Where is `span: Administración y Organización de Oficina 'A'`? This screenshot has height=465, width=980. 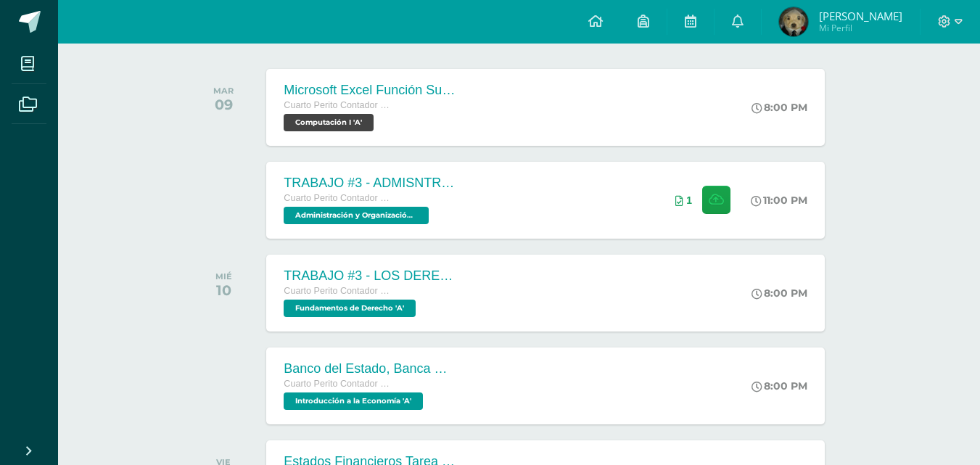 span: Administración y Organización de Oficina 'A' is located at coordinates (356, 215).